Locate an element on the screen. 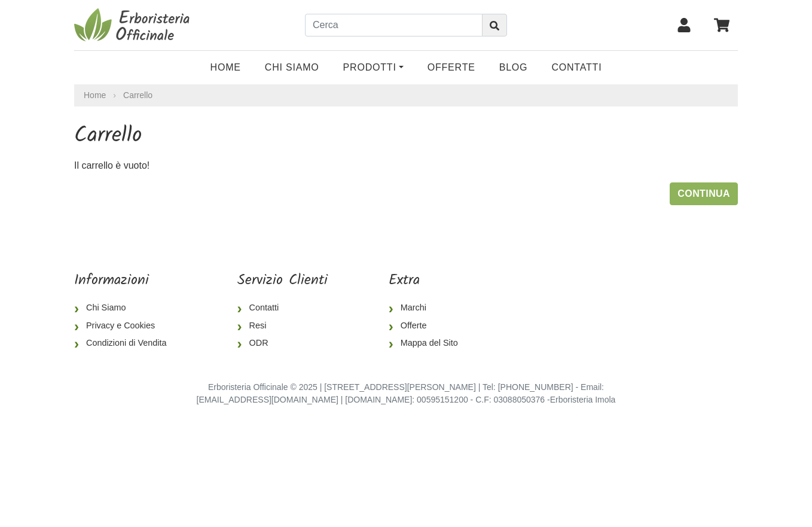 The height and width of the screenshot is (527, 812). a: Condizioni di Vendita is located at coordinates (125, 343).